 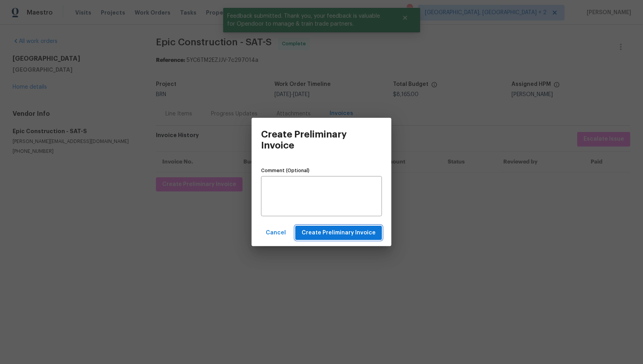 What do you see at coordinates (276, 232) in the screenshot?
I see `span: Cancel` at bounding box center [276, 232].